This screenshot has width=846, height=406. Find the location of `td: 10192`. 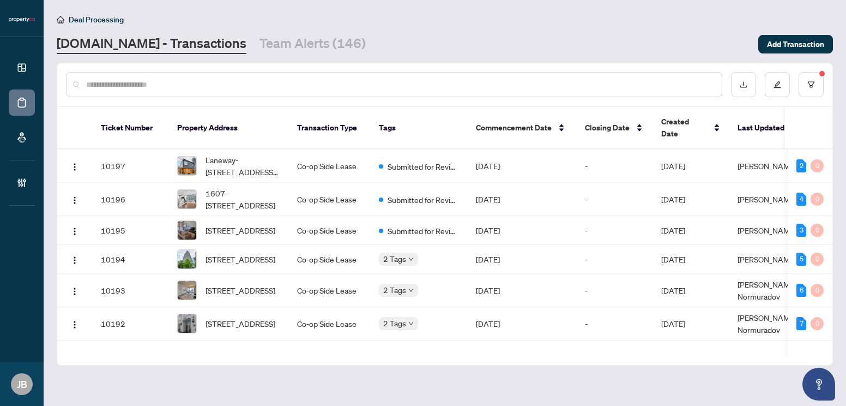

td: 10192 is located at coordinates (130, 323).